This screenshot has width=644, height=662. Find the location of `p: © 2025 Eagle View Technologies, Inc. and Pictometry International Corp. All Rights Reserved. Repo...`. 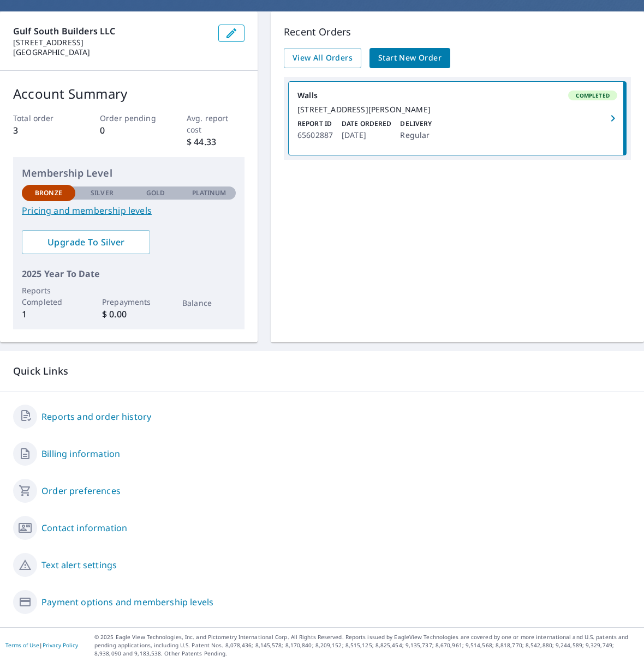

p: © 2025 Eagle View Technologies, Inc. and Pictometry International Corp. All Rights Reserved. Repo... is located at coordinates (366, 645).